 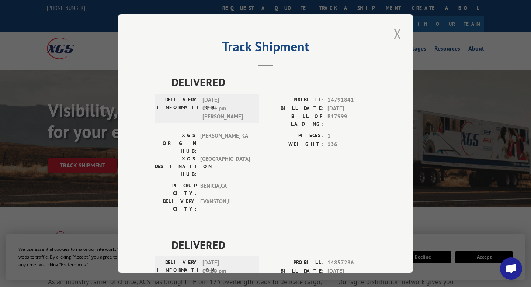 What do you see at coordinates (225, 205) in the screenshot?
I see `span: EVANSTON , IL` at bounding box center [225, 205].